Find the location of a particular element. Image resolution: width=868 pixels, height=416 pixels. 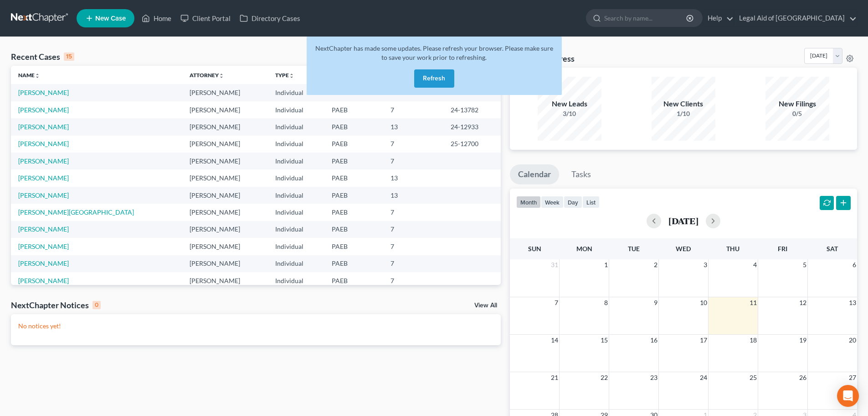

div: New Leads is located at coordinates (570, 104).